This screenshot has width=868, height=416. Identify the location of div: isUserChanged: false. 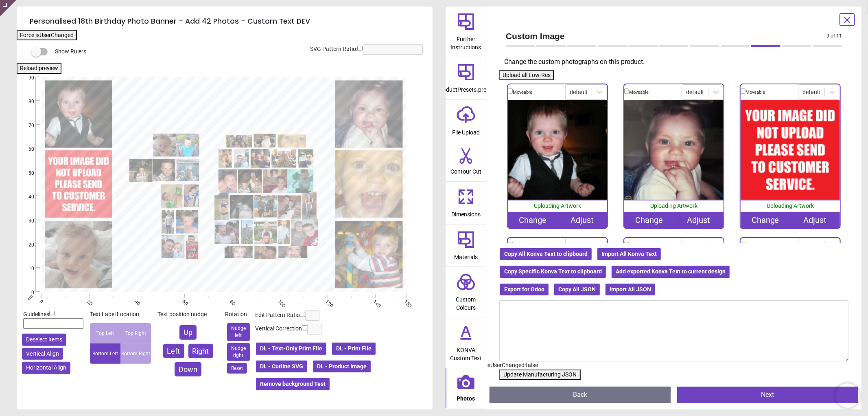
(674, 366).